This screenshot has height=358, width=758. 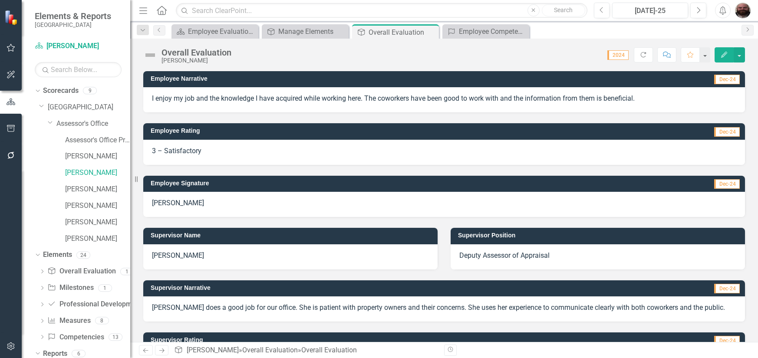 I want to click on img: Christopher Nutgrass, so click(x=742, y=10).